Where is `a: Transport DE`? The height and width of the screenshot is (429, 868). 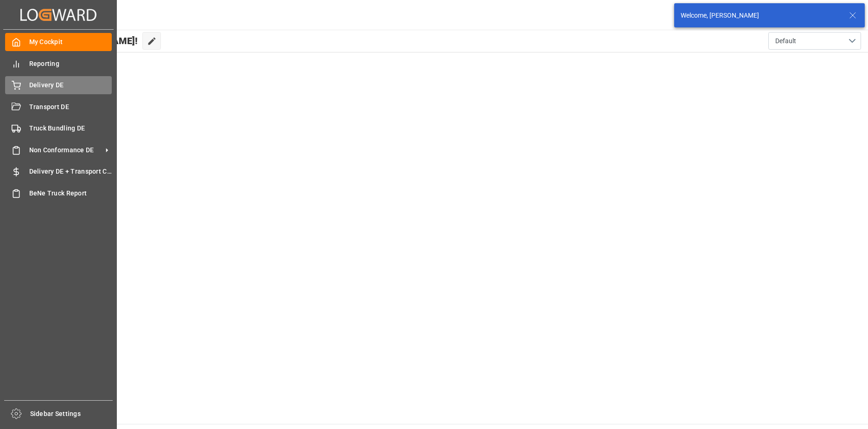
a: Transport DE is located at coordinates (58, 107).